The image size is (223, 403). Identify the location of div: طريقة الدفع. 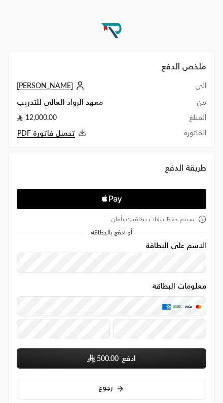
(111, 168).